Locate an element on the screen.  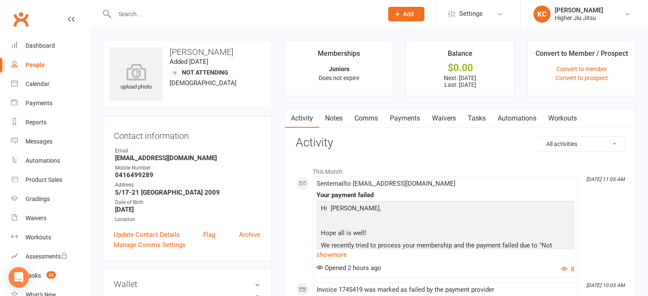
a: show more is located at coordinates (445, 255).